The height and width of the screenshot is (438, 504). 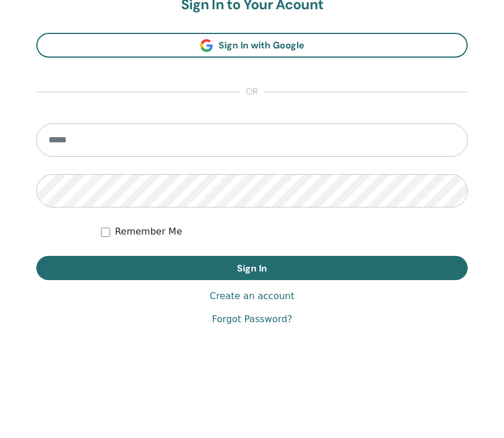 What do you see at coordinates (252, 45) in the screenshot?
I see `a: Sign In with Google` at bounding box center [252, 45].